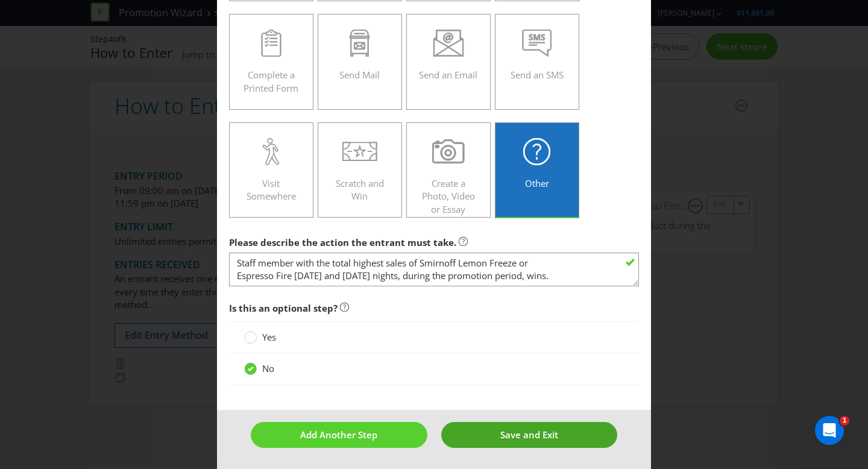 Image resolution: width=868 pixels, height=469 pixels. What do you see at coordinates (271, 81) in the screenshot?
I see `span: Complete a Printed Form` at bounding box center [271, 81].